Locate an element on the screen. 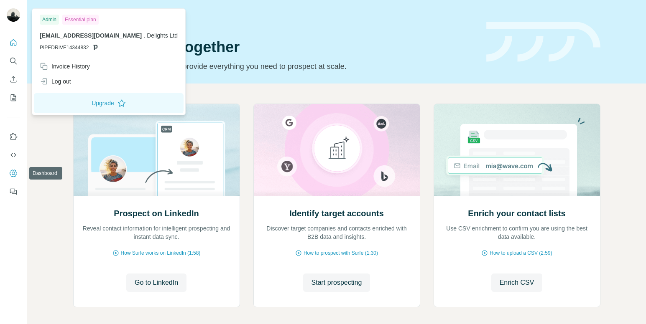 The width and height of the screenshot is (646, 324). img: Enrich your contact lists is located at coordinates (516, 150).